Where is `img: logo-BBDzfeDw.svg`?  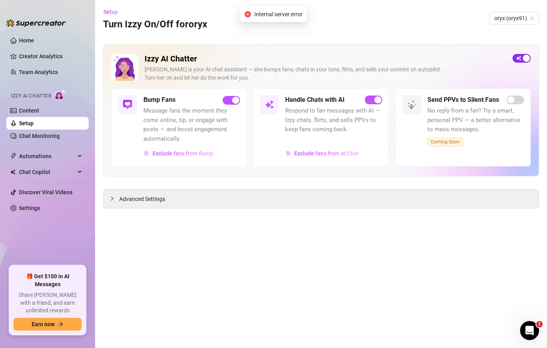
img: logo-BBDzfeDw.svg is located at coordinates (36, 23).